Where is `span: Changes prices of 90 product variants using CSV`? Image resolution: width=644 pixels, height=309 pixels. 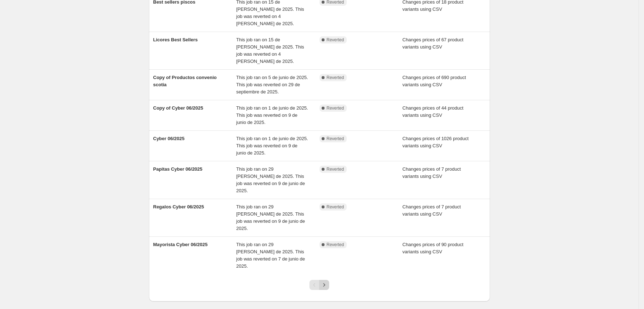 span: Changes prices of 90 product variants using CSV is located at coordinates (433, 247).